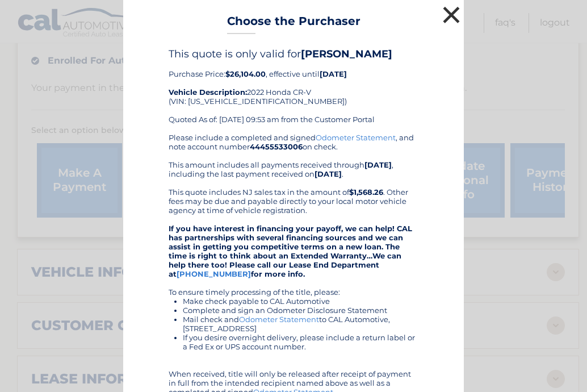 This screenshot has height=392, width=587. What do you see at coordinates (276, 146) in the screenshot?
I see `b: 44455533006` at bounding box center [276, 146].